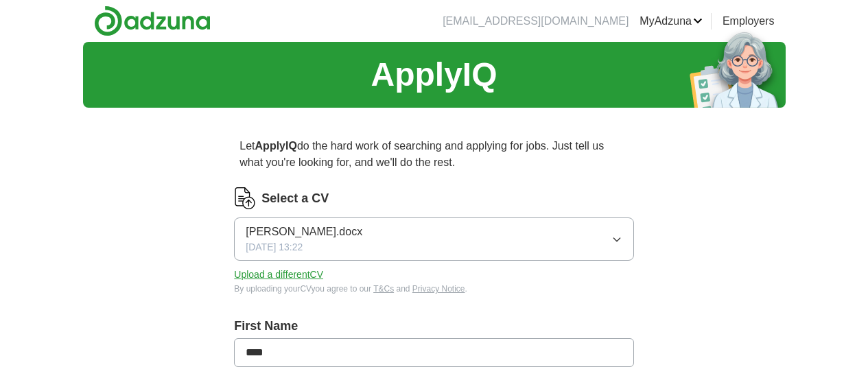 The width and height of the screenshot is (868, 378). Describe the element at coordinates (276, 145) in the screenshot. I see `strong: ApplyIQ` at that location.